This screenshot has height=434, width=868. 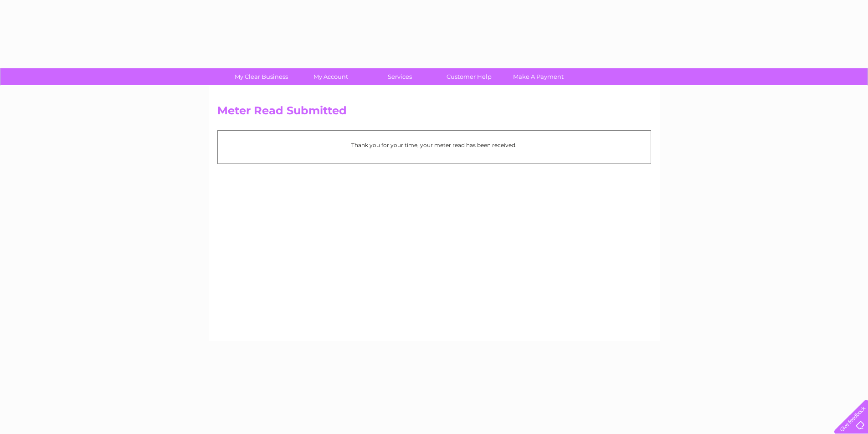 I want to click on a: Customer Help, so click(x=469, y=76).